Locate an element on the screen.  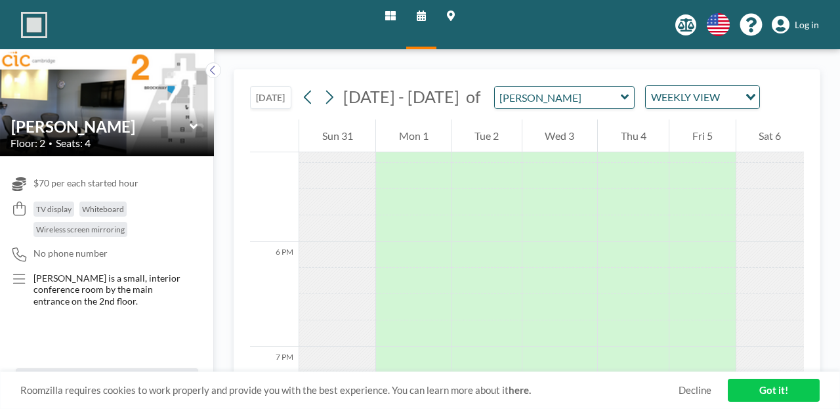
div: Mon 1 is located at coordinates (413, 136).